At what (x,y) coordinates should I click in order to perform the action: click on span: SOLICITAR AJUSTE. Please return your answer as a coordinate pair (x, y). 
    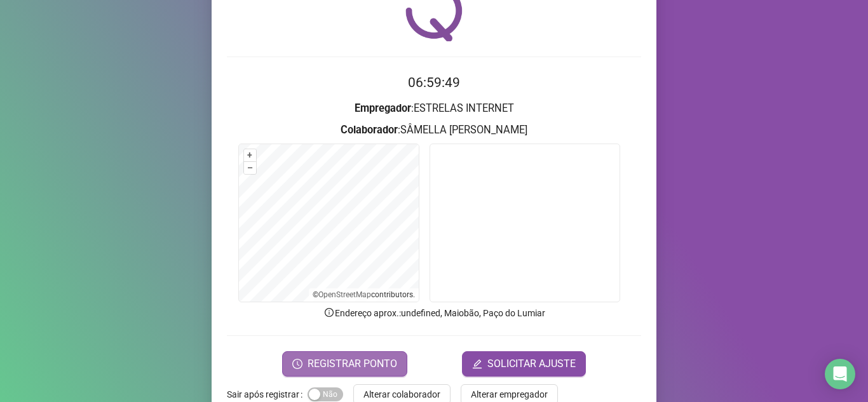
    Looking at the image, I should click on (531, 364).